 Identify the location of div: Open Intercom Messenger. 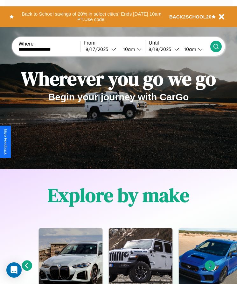
(14, 270).